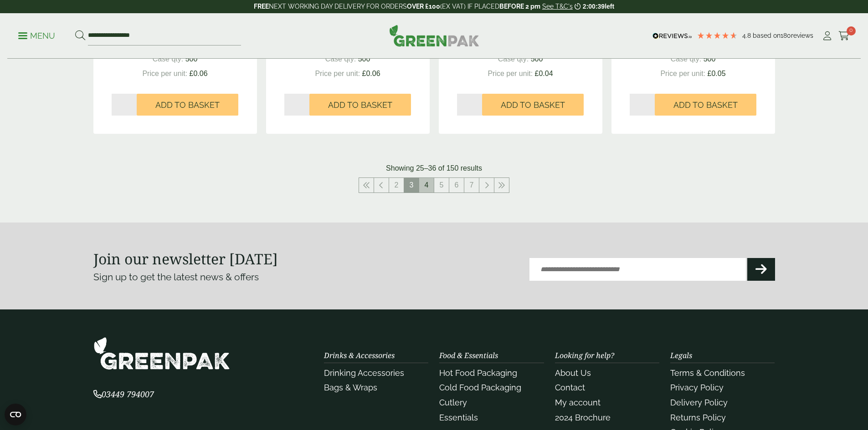 The width and height of the screenshot is (868, 430). Describe the element at coordinates (747, 35) in the screenshot. I see `span: 4.8` at that location.